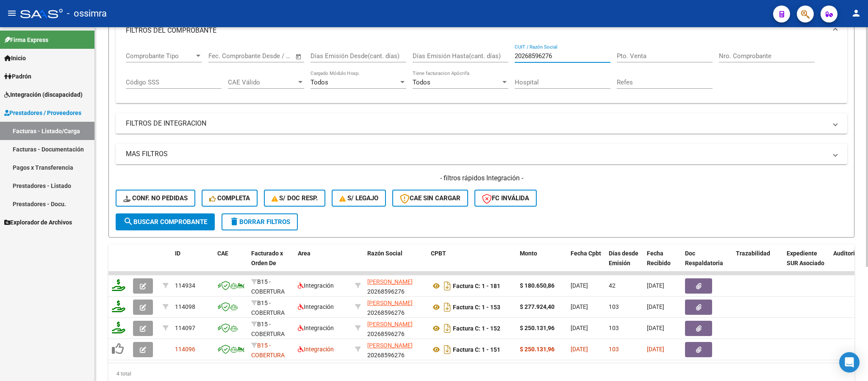 This screenshot has height=381, width=868. I want to click on datatable-header-cell: Expediente SUR Asociado, so click(807, 263).